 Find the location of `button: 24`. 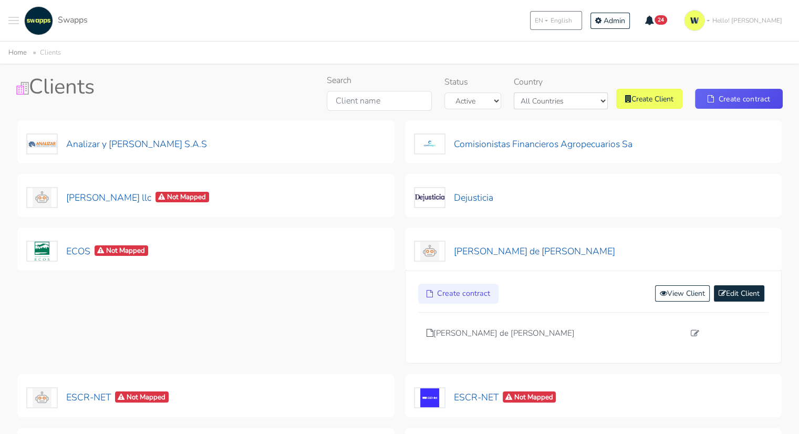

button: 24 is located at coordinates (656, 20).